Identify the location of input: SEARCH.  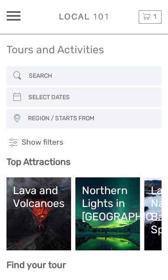
(91, 76).